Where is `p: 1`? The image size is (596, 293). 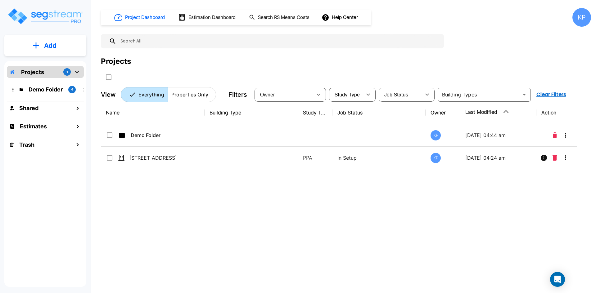
p: 1 is located at coordinates (67, 72).